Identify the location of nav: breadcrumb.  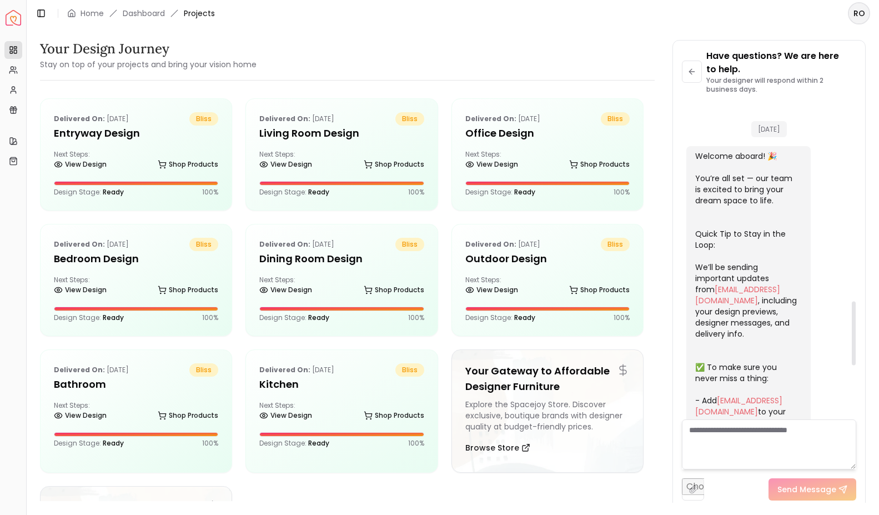
(141, 13).